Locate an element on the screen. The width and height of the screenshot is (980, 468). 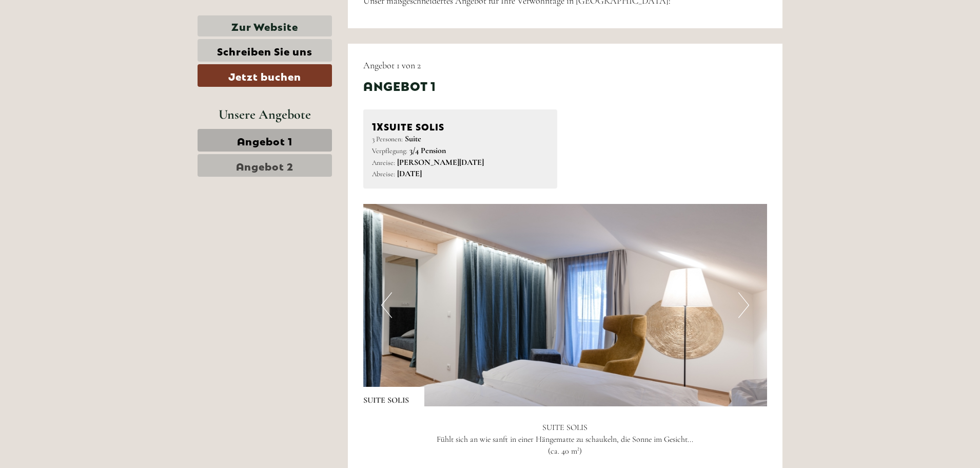
b: 3/4 Pension is located at coordinates (428, 150).